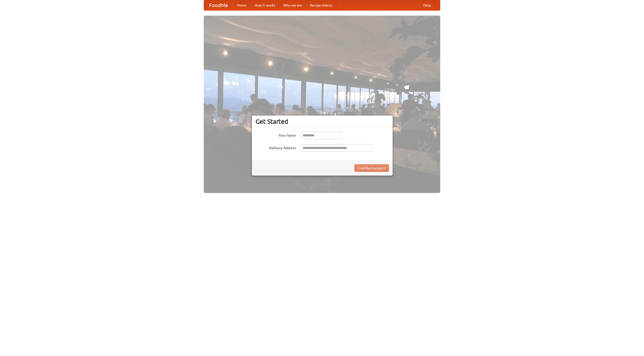  Describe the element at coordinates (427, 5) in the screenshot. I see `a: Help` at that location.